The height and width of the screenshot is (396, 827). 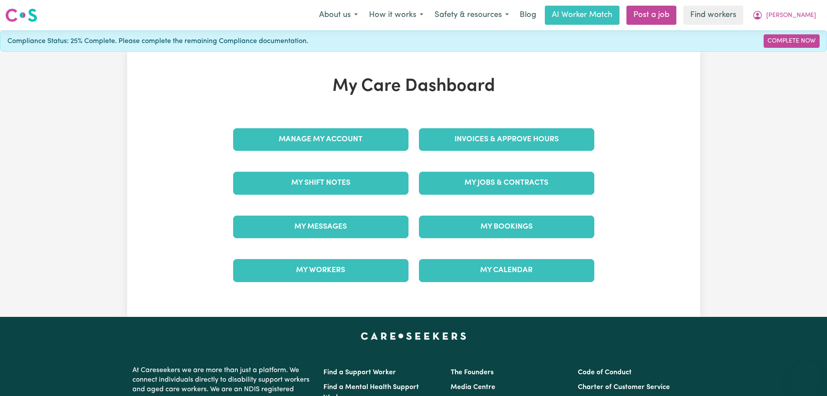 What do you see at coordinates (413, 336) in the screenshot?
I see `a: Careseekers home page` at bounding box center [413, 336].